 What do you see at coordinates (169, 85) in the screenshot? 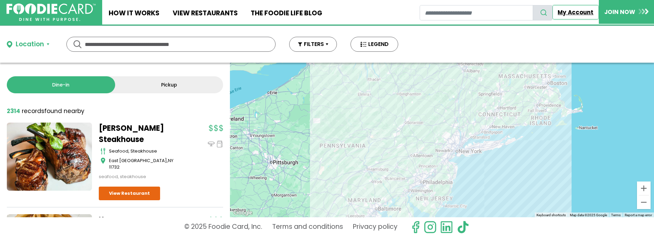
I see `a: Pickup` at bounding box center [169, 85].